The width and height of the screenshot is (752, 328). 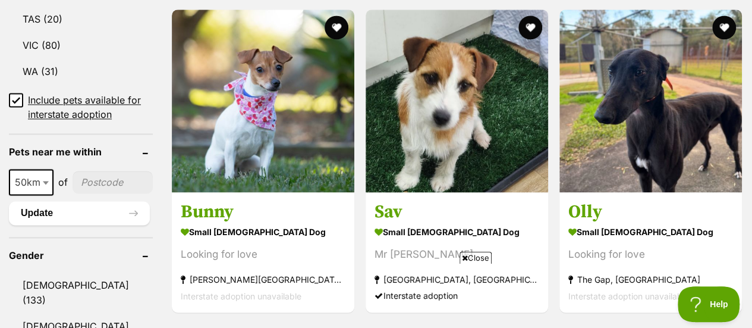 What do you see at coordinates (31, 182) in the screenshot?
I see `span: 50km` at bounding box center [31, 182].